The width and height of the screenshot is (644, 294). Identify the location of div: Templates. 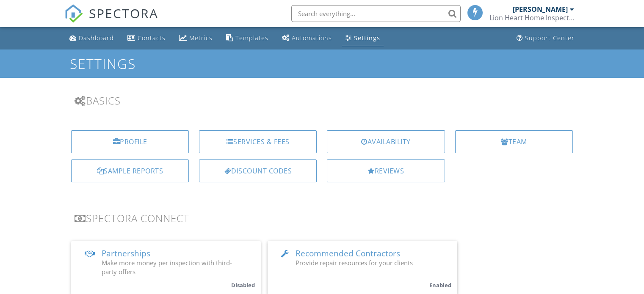
(252, 37).